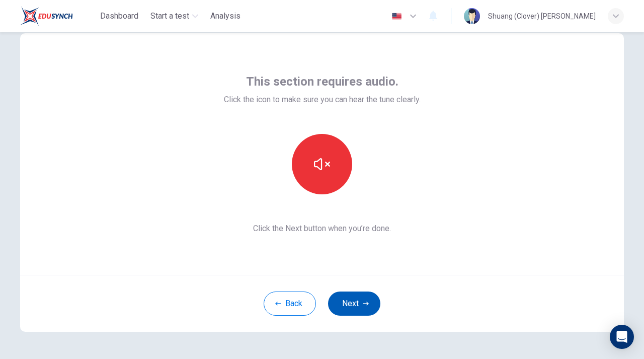 This screenshot has height=359, width=644. I want to click on img: en, so click(397, 16).